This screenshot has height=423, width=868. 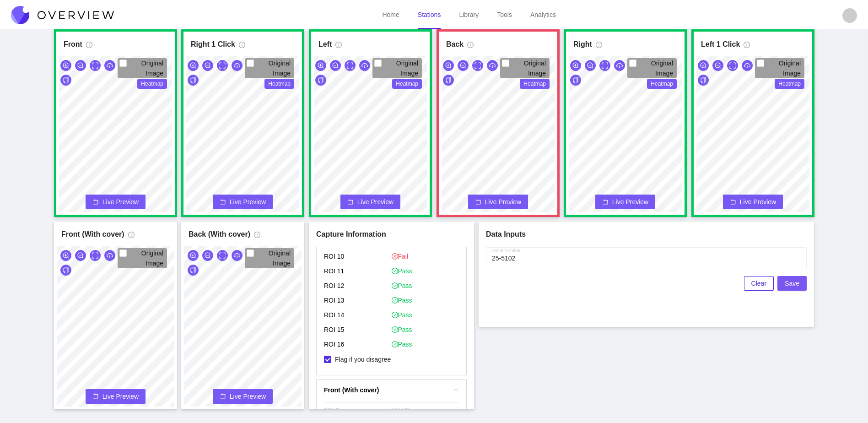 I want to click on span: Save, so click(x=792, y=283).